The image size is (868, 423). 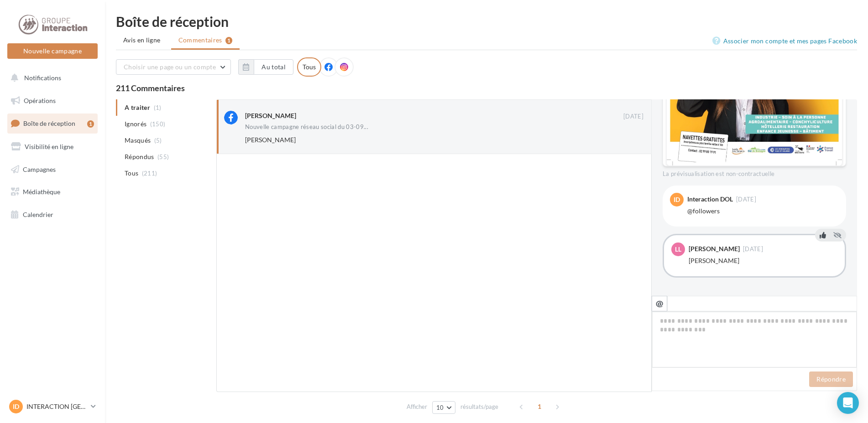 I want to click on span: Ignorés, so click(x=135, y=124).